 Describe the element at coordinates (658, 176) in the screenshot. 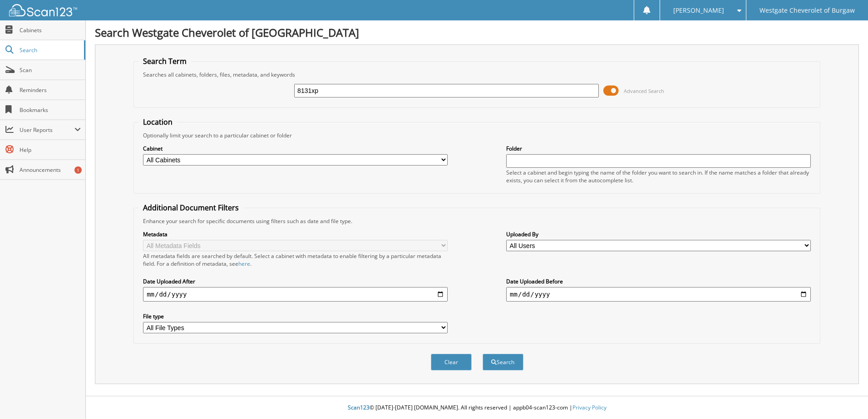

I see `div: Select a cabinet and begin typing the name of the folder you want to search in. If the name match...` at that location.